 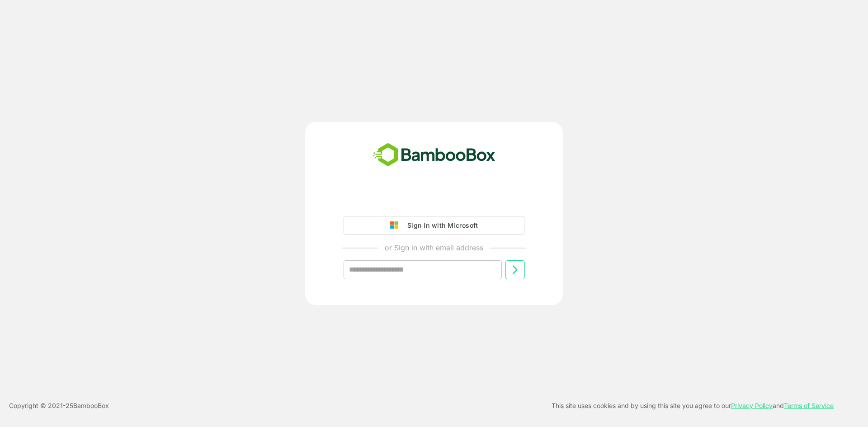 I want to click on p: This site uses cookies and by using this site you agree to our and, so click(x=692, y=406).